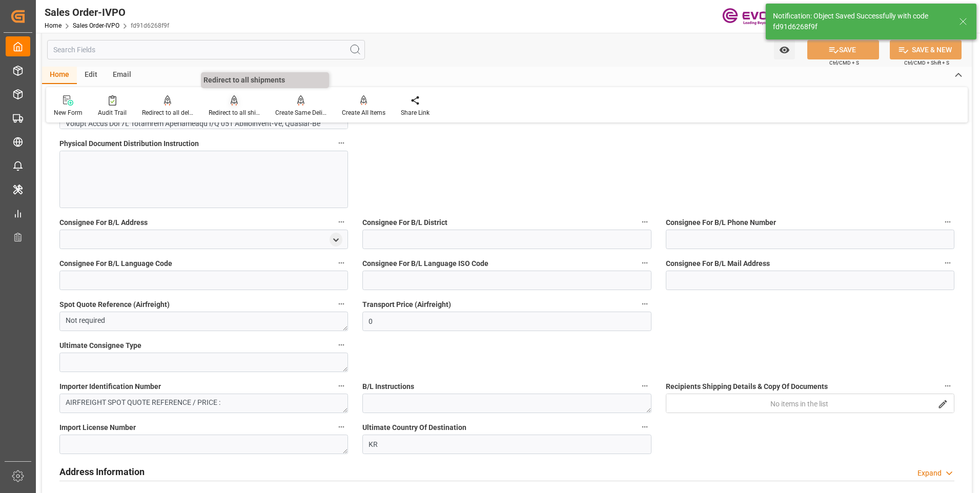 The image size is (980, 493). I want to click on button: Import License Number, so click(341, 427).